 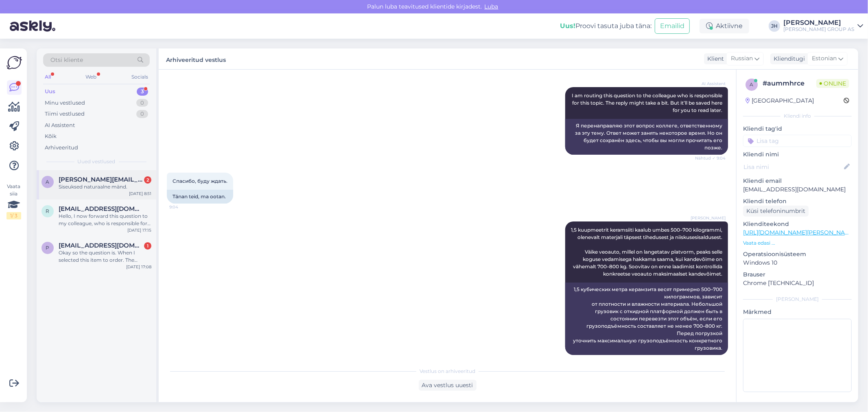 I want to click on b: Uus!, so click(x=568, y=26).